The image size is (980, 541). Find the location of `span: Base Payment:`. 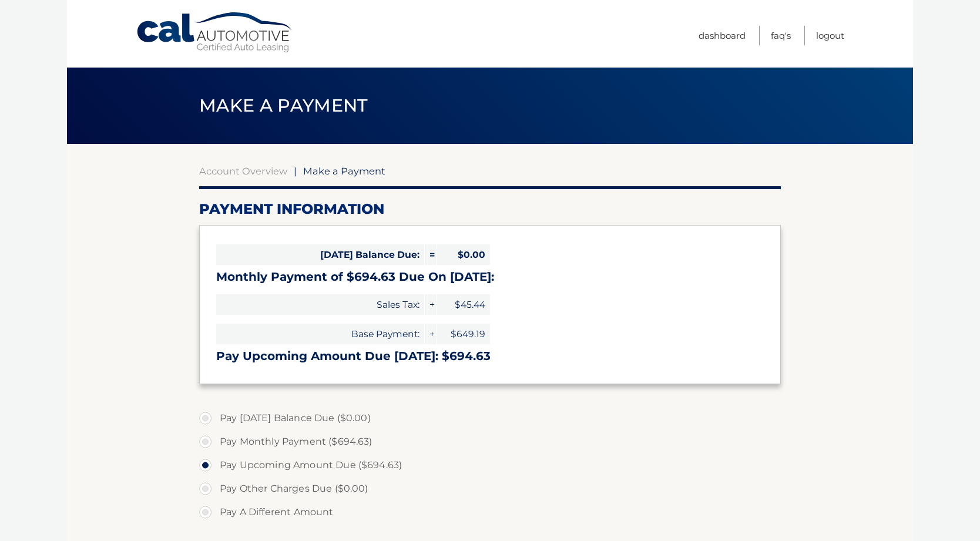

span: Base Payment: is located at coordinates (320, 333).